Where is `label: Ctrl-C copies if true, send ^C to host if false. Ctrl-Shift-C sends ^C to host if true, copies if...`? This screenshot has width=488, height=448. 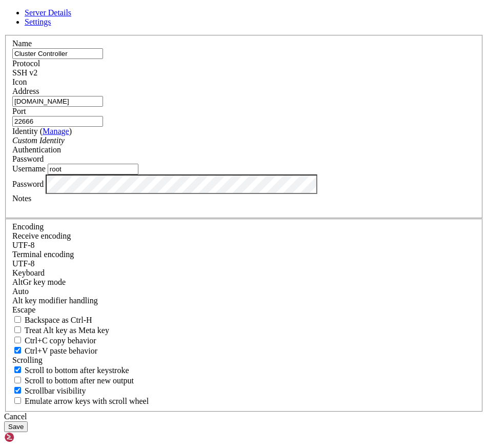
label: Ctrl-C copies if true, send ^C to host if false. Ctrl-Shift-C sends ^C to host if true, copies if... is located at coordinates (54, 340).